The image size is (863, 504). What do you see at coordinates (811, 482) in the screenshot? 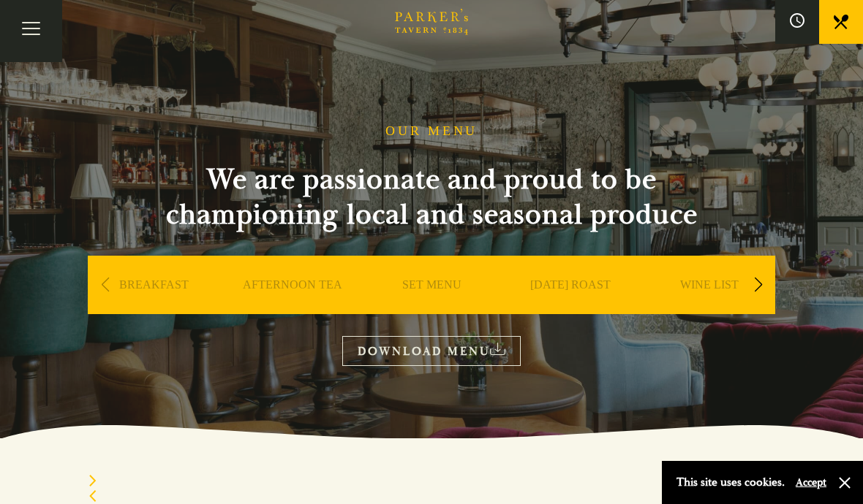
I see `button: Accept` at bounding box center [811, 482].